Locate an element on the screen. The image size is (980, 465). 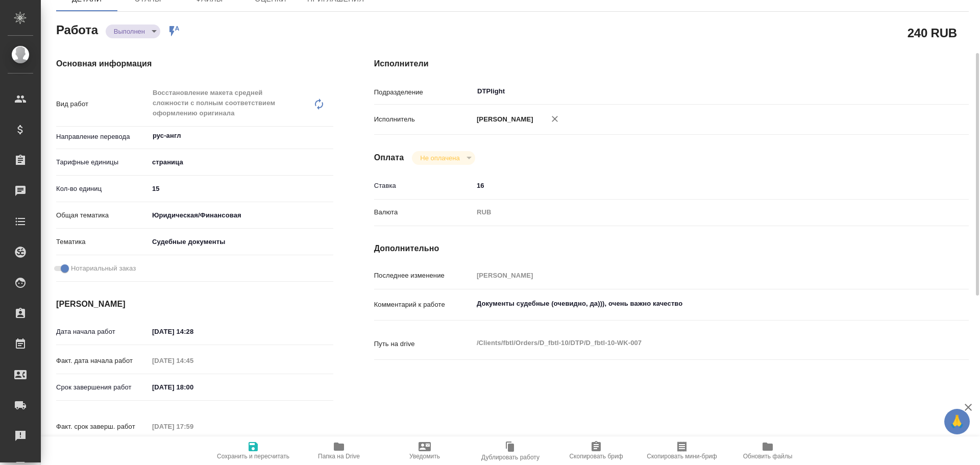
p: Исполнитель is located at coordinates (424, 120).